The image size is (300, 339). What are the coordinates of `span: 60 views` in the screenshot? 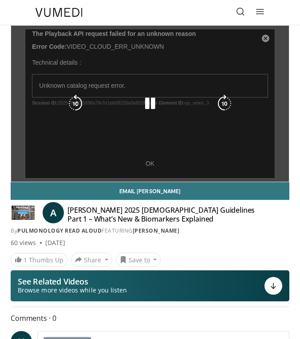 It's located at (23, 243).